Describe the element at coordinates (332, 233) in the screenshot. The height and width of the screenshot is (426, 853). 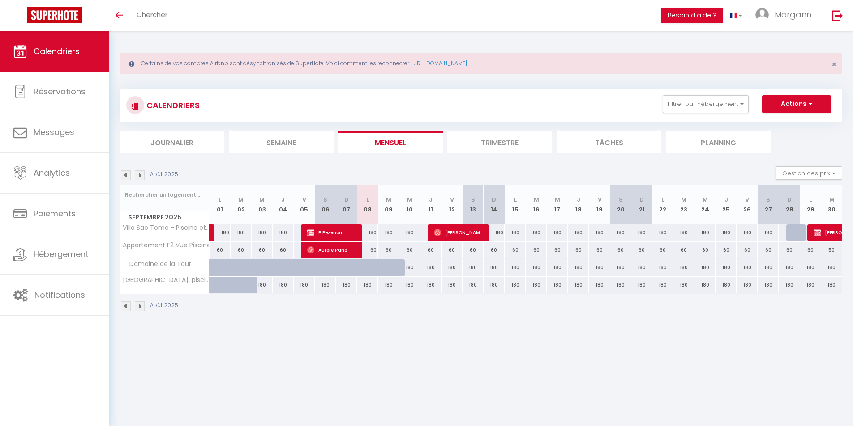
I see `span: P Pezenon` at that location.